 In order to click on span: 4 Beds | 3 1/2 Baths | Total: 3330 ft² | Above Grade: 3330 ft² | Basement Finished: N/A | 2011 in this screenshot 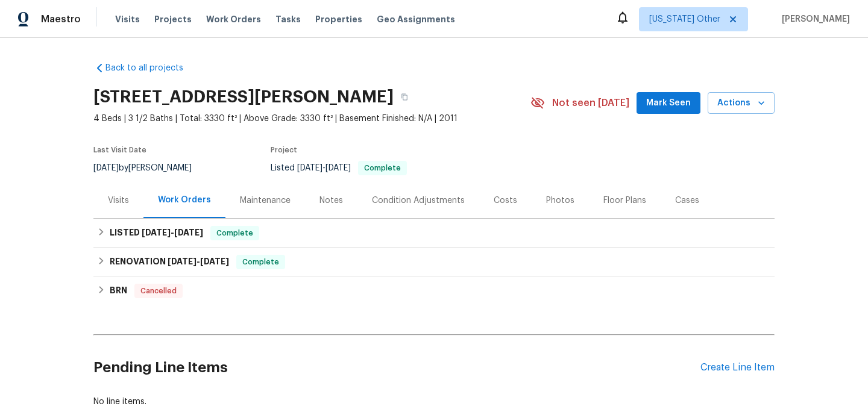, I will do `click(312, 119)`.